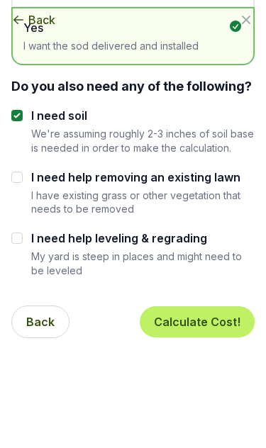 The image size is (266, 448). What do you see at coordinates (142, 116) in the screenshot?
I see `label: I need soil` at bounding box center [142, 116].